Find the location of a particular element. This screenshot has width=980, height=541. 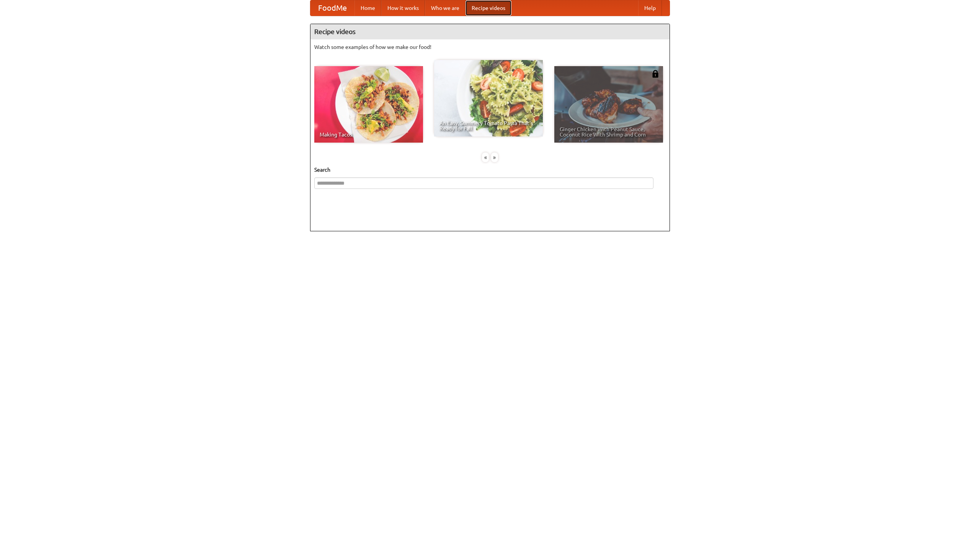

span: An Easy, Summery Tomato Pasta That's Ready for Fall is located at coordinates (489, 126).